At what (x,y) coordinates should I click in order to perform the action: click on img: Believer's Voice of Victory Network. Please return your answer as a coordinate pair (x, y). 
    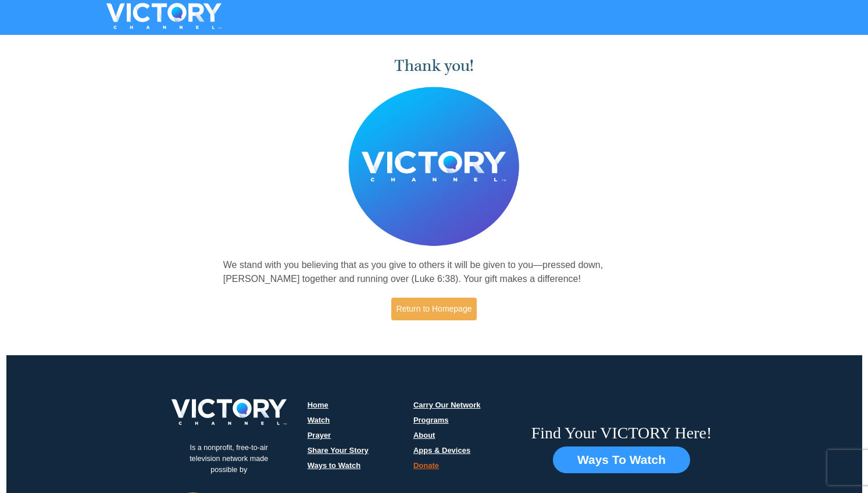
    Looking at the image, I should click on (434, 166).